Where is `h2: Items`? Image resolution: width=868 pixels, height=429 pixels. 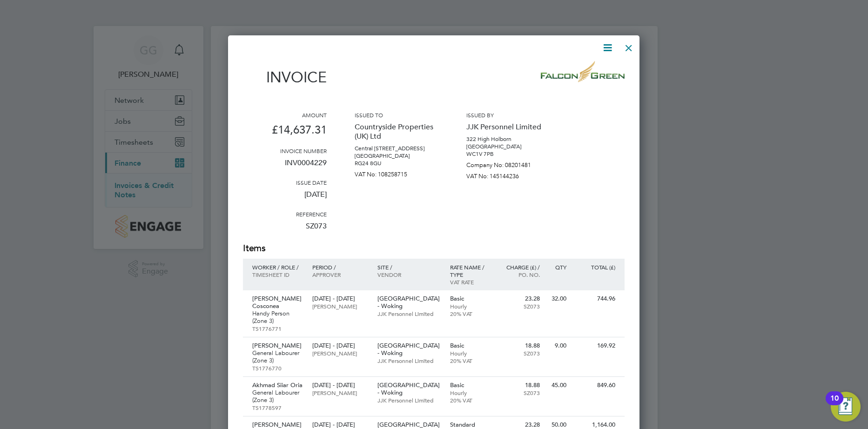
h2: Items is located at coordinates (434, 249).